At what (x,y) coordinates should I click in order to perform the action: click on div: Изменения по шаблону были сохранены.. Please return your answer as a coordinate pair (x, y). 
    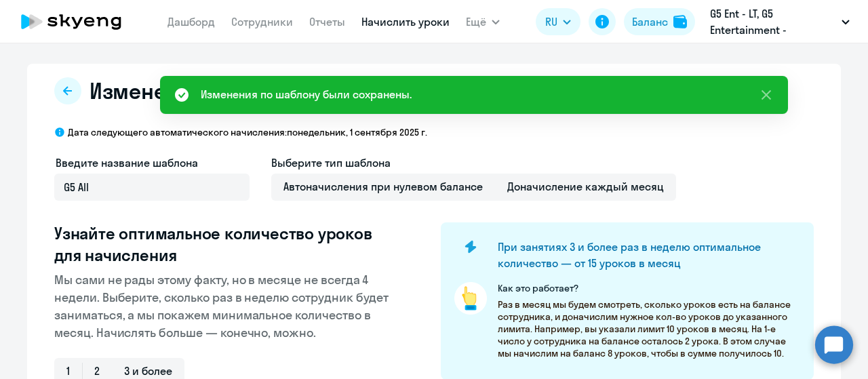
    Looking at the image, I should click on (306, 94).